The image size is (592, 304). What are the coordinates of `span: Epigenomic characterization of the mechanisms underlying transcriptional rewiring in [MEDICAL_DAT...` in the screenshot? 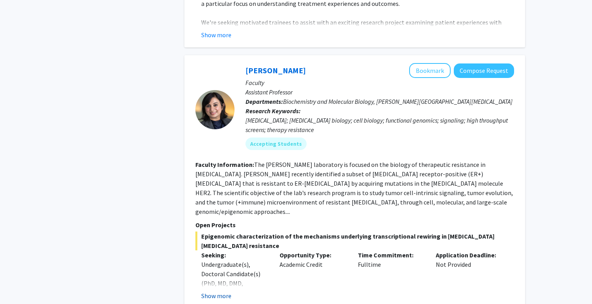 It's located at (355, 241).